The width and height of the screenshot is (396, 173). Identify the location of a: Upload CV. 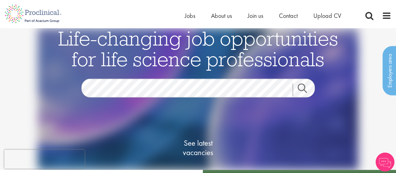
(327, 16).